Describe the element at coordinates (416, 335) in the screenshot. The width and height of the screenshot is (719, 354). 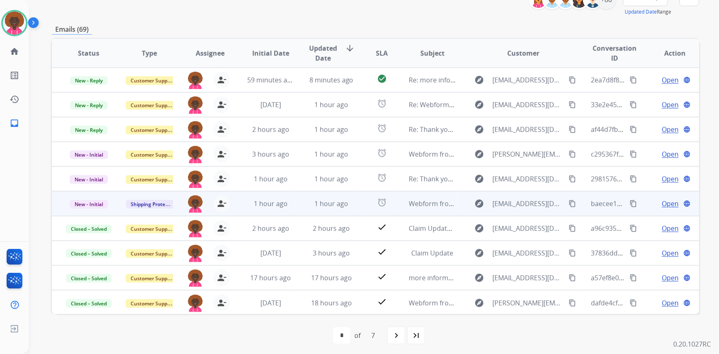
I see `mat-icon: last_page` at that location.